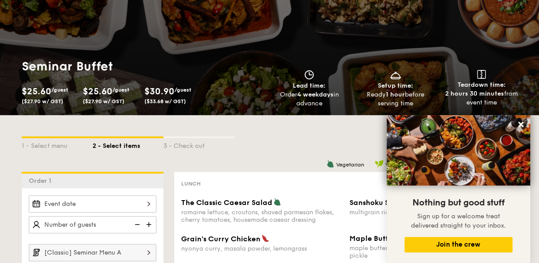  I want to click on span: $30.90, so click(160, 92).